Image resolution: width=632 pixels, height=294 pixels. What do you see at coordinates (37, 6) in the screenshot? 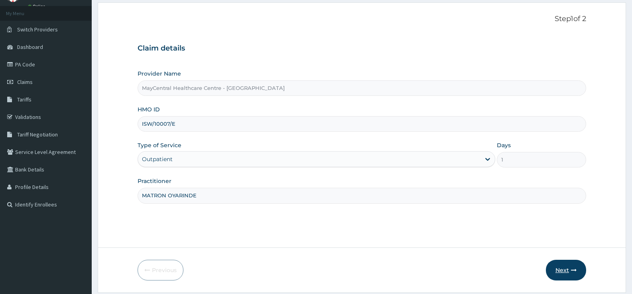
I see `a: Online` at bounding box center [37, 6].